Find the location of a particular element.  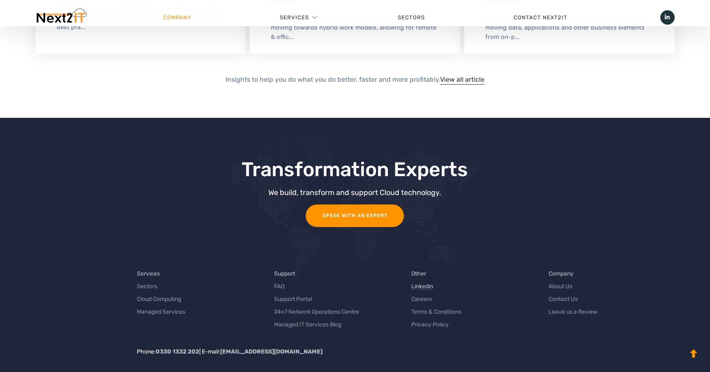

a: 24×7 Network Operations Centre is located at coordinates (316, 312).